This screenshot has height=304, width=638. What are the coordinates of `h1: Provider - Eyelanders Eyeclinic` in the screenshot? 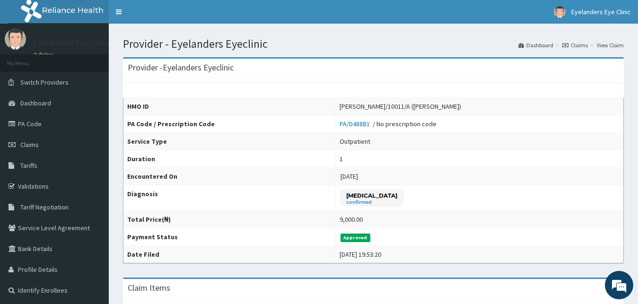 It's located at (373, 44).